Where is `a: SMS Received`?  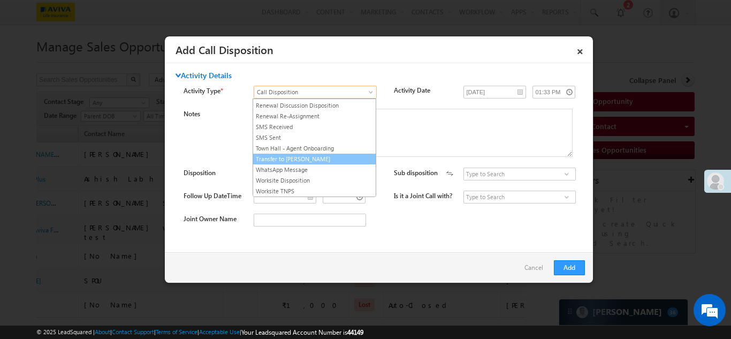 a: SMS Received is located at coordinates (314, 127).